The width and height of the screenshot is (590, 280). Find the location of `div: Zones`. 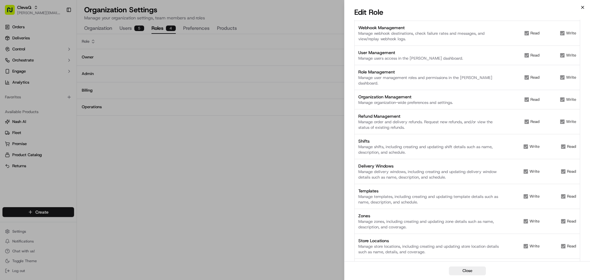

div: Zones is located at coordinates (430, 216).